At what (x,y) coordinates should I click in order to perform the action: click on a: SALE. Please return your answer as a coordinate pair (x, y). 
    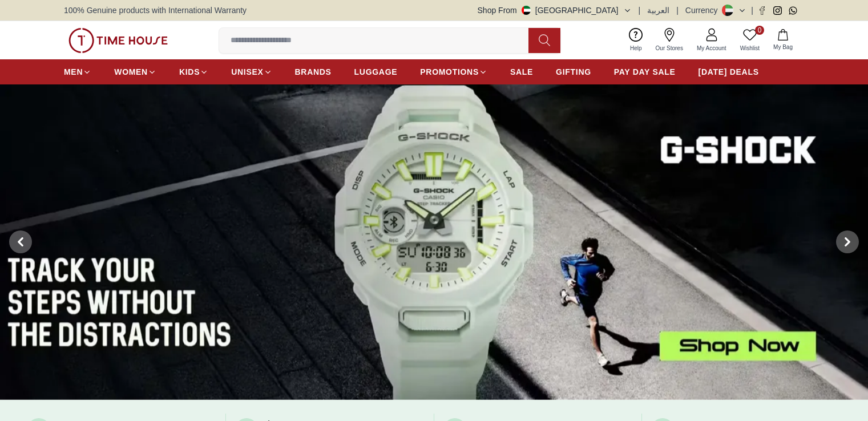
    Looking at the image, I should click on (522, 72).